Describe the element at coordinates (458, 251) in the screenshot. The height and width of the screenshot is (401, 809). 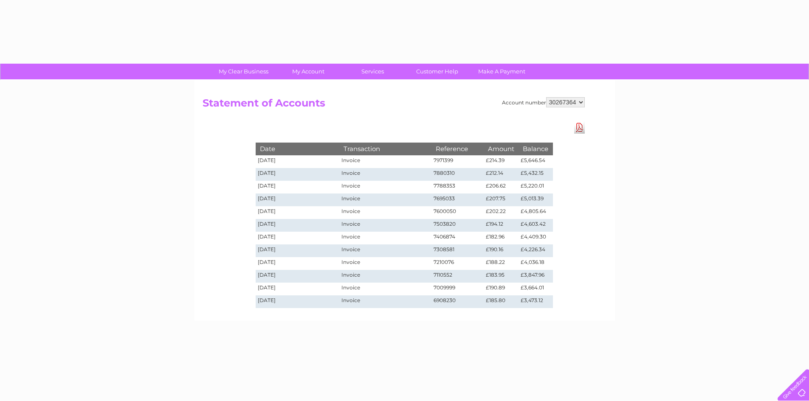
I see `td: 7308581` at that location.